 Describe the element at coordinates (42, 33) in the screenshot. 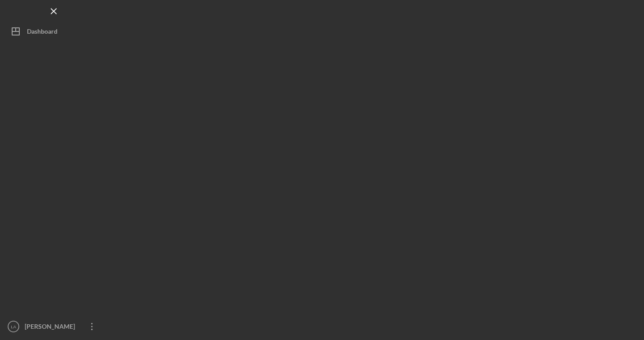

I see `div: Dashboard` at that location.